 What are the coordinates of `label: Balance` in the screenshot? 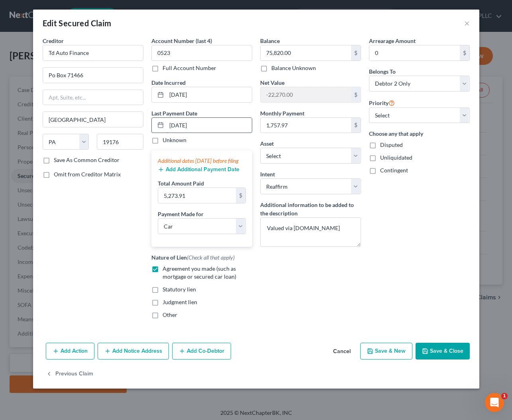 It's located at (270, 41).